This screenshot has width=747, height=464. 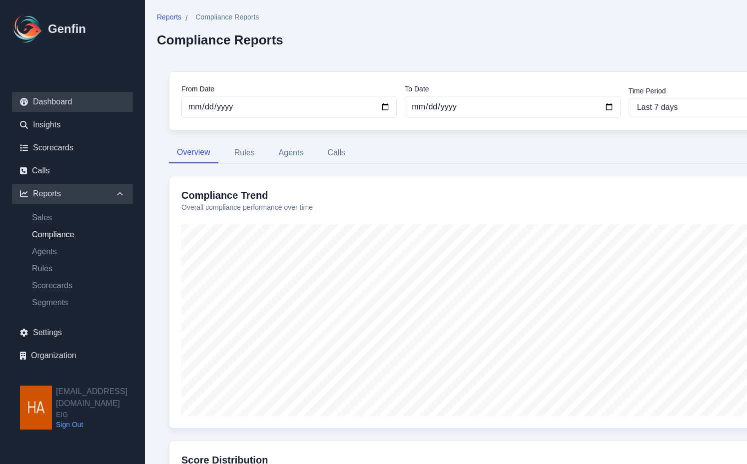 I want to click on label: From Date, so click(x=289, y=89).